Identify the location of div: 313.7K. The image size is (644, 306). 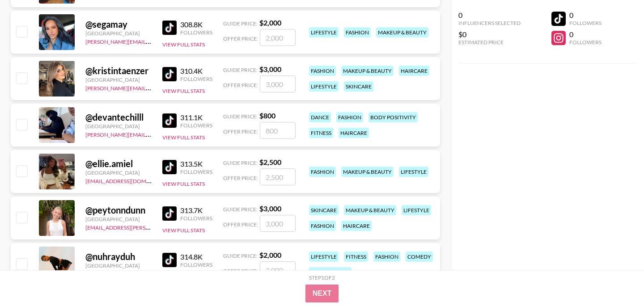
(197, 210).